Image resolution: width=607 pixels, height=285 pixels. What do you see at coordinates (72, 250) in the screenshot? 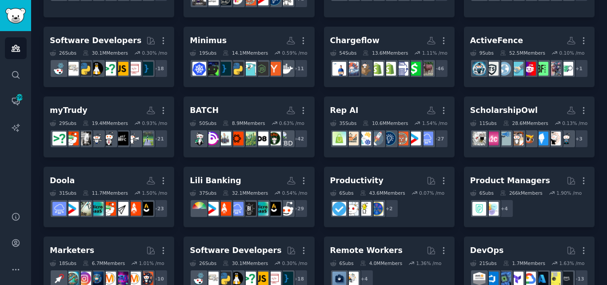
I see `div: Marketers` at bounding box center [72, 250].